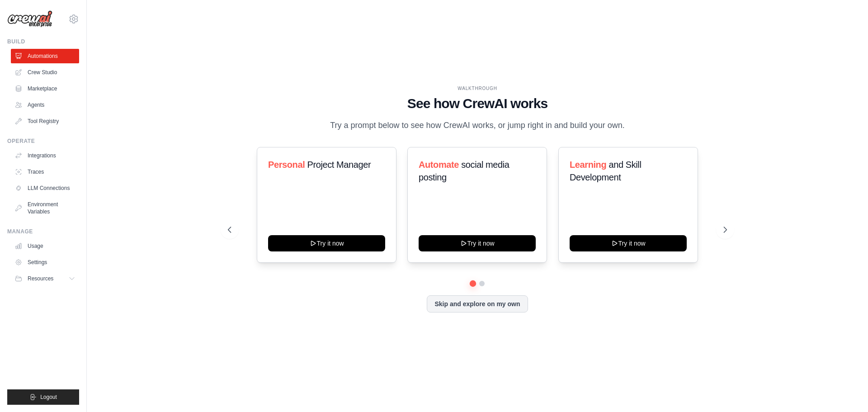 This screenshot has height=412, width=868. What do you see at coordinates (339, 165) in the screenshot?
I see `span: Project Manager` at bounding box center [339, 165].